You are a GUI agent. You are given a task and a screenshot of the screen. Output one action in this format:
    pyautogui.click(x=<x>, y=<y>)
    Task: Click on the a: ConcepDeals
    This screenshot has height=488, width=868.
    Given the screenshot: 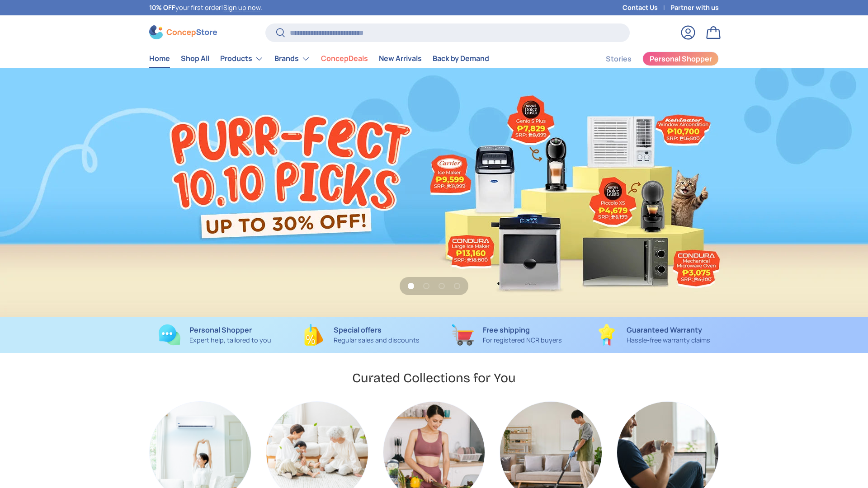 What is the action you would take?
    pyautogui.click(x=345, y=58)
    